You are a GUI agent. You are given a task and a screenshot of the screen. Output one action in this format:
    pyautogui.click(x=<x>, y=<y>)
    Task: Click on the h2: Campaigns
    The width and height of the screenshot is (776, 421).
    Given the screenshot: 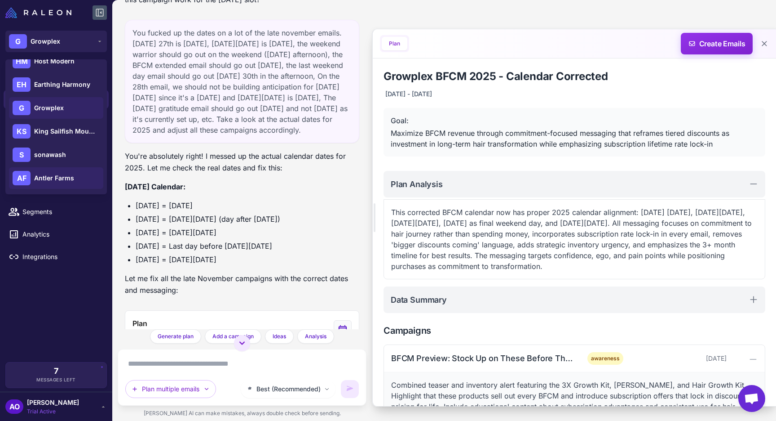 What is the action you would take?
    pyautogui.click(x=575, y=330)
    